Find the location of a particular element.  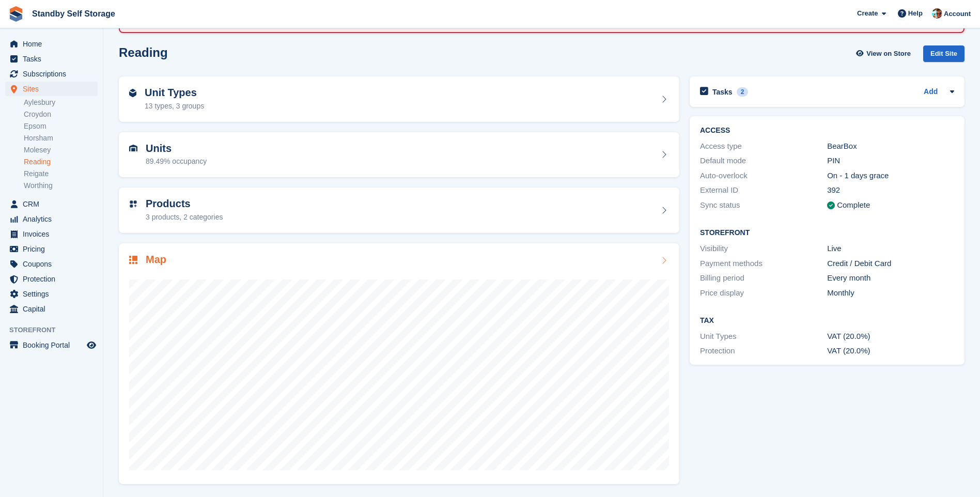

a: Reading is located at coordinates (60, 162).